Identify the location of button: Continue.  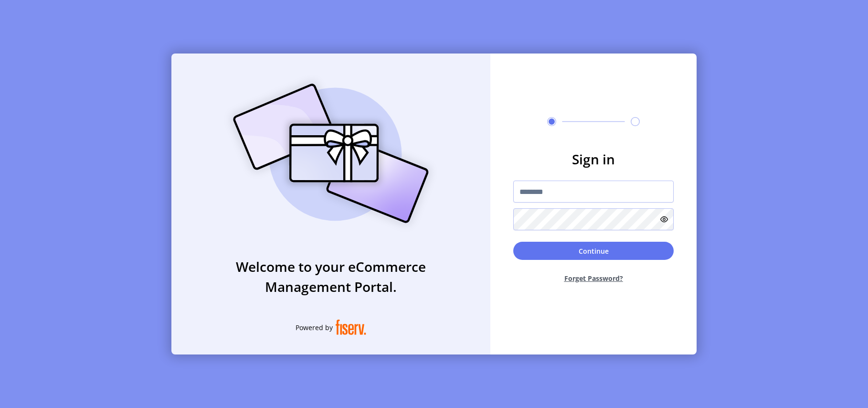
(594, 251).